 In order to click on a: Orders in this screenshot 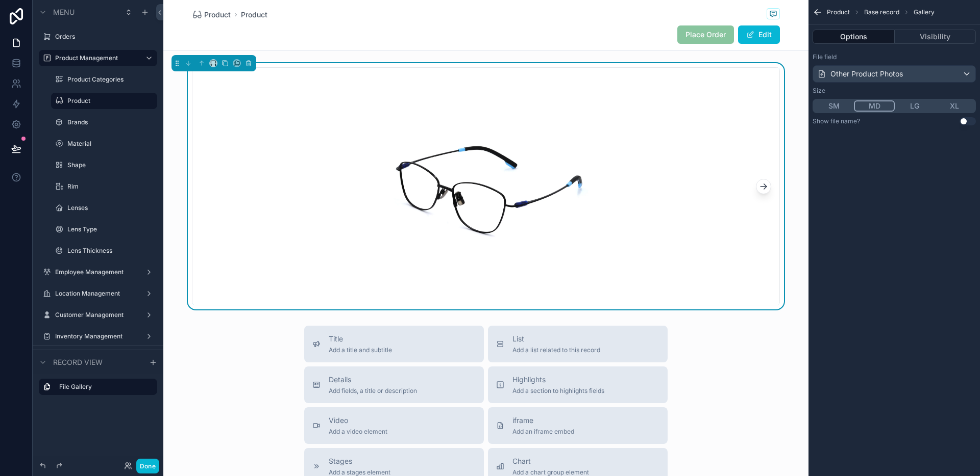, I will do `click(105, 37)`.